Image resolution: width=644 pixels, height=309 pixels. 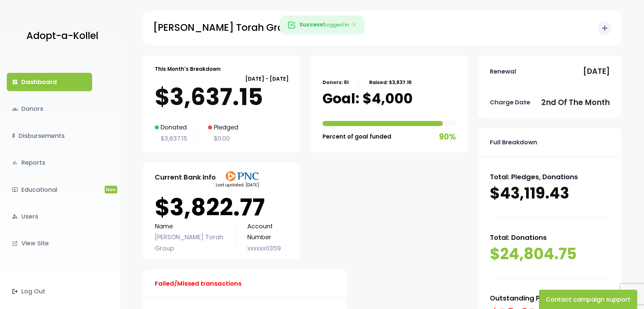 What do you see at coordinates (50, 291) in the screenshot?
I see `a: Log Out` at bounding box center [50, 291].